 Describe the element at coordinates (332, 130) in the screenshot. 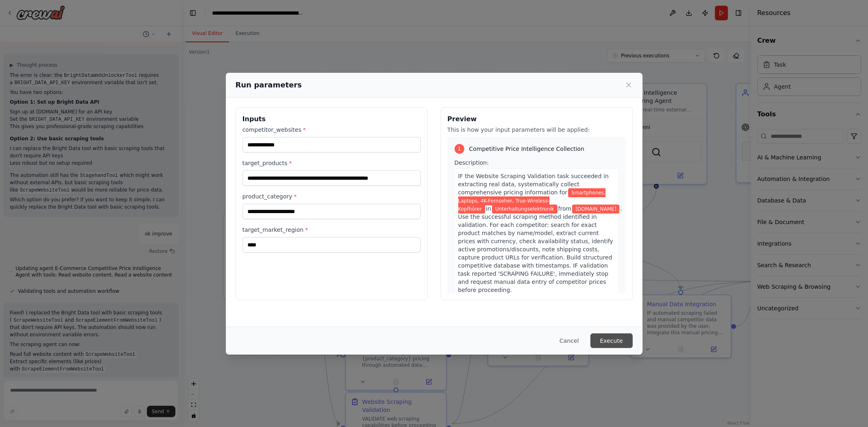

I see `label: competitor_websites` at that location.